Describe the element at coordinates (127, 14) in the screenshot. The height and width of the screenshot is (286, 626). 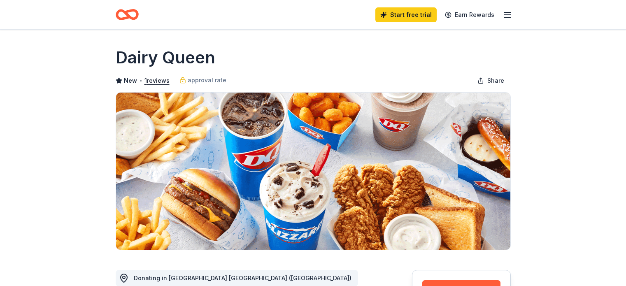
I see `a: Home` at that location.